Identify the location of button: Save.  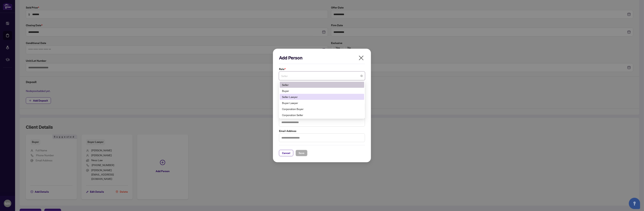
(301, 153).